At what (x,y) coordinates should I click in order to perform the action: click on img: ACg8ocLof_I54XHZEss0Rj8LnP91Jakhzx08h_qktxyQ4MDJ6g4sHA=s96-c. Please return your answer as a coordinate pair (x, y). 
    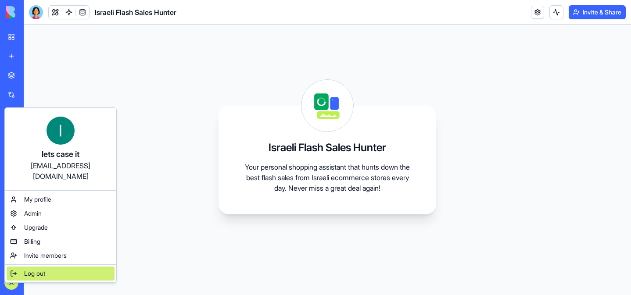
    Looking at the image, I should click on (61, 131).